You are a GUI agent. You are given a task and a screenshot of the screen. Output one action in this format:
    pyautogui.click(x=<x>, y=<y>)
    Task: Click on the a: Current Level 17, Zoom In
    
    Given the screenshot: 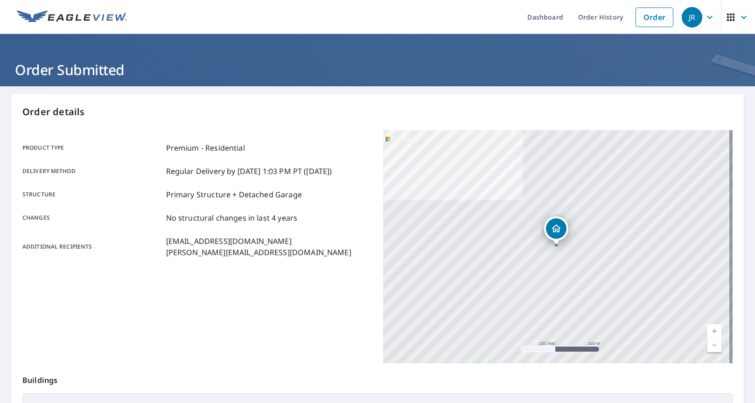 What is the action you would take?
    pyautogui.click(x=715, y=331)
    